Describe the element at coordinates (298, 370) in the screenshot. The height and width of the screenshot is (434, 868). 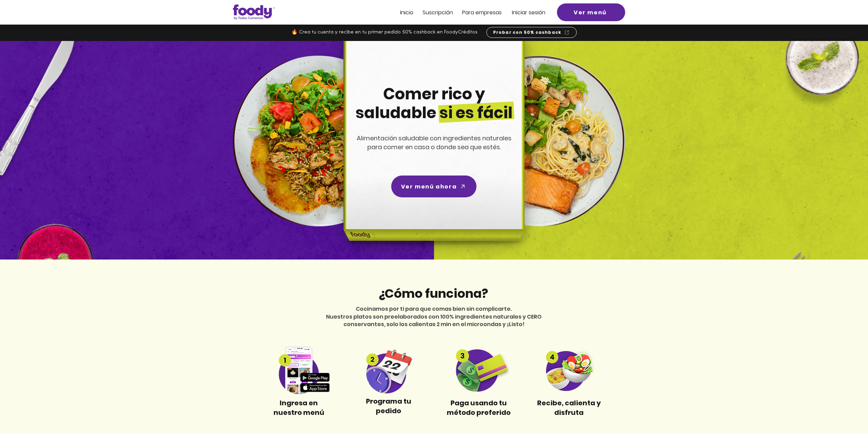
I see `img: Step 1 compress.png` at that location.